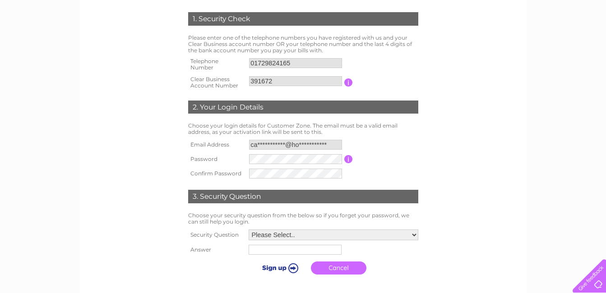  I want to click on a: Cancel, so click(338, 268).